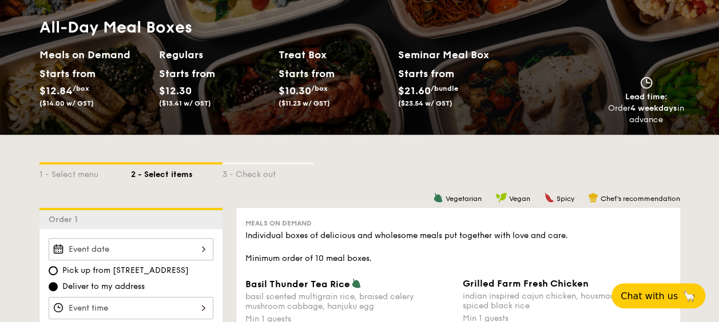 This screenshot has height=322, width=719. What do you see at coordinates (463, 199) in the screenshot?
I see `span: Vegetarian` at bounding box center [463, 199].